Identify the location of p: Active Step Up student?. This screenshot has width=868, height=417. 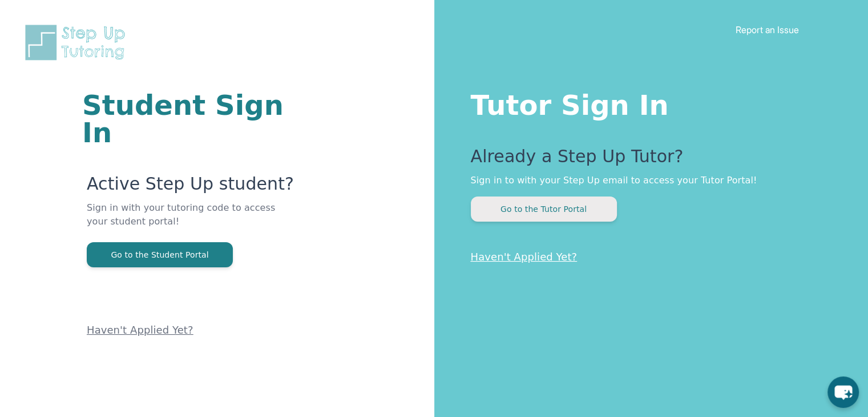
(192, 187).